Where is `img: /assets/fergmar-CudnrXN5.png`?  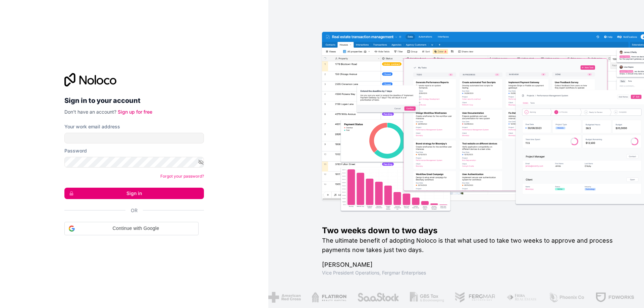
img: /assets/fergmar-CudnrXN5.png is located at coordinates (475, 298).